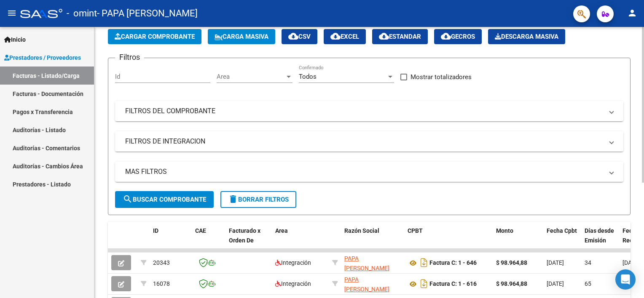  What do you see at coordinates (369, 141) in the screenshot?
I see `mat-expansion-panel-header: FILTROS DE INTEGRACION` at bounding box center [369, 141].